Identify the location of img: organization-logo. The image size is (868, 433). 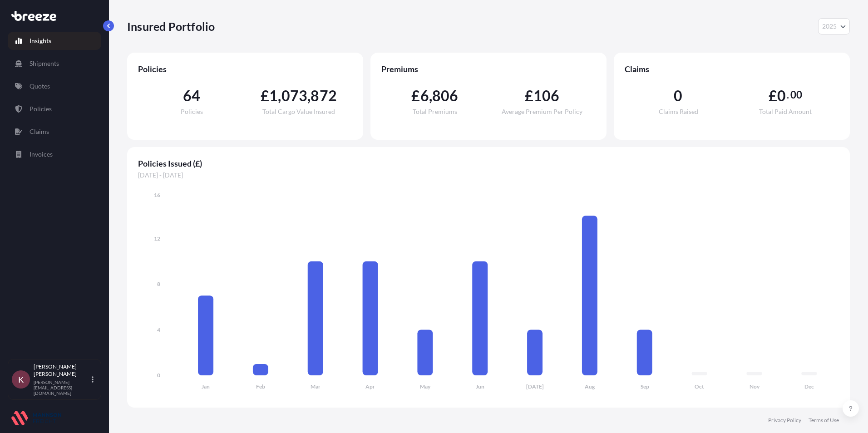
(36, 418).